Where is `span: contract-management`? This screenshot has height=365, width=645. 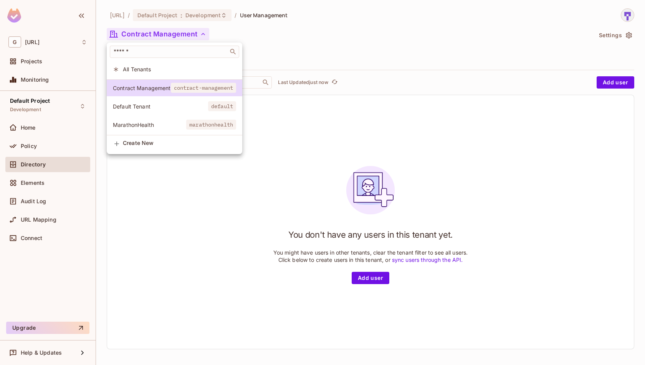 span: contract-management is located at coordinates (203, 88).